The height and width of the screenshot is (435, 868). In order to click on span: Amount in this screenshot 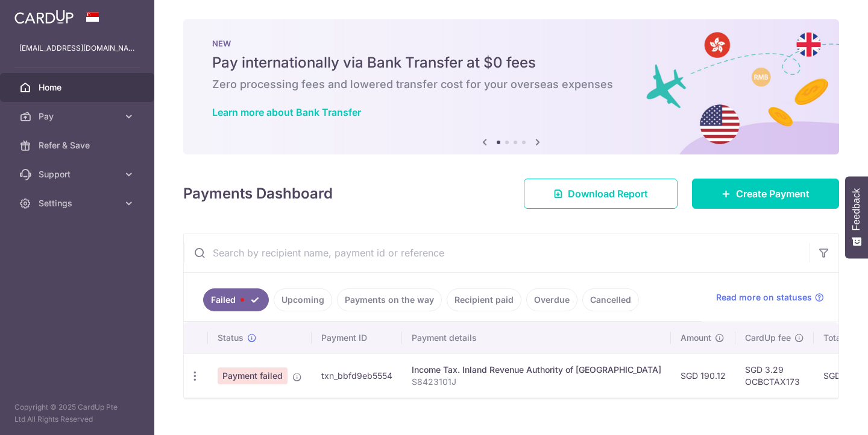, I will do `click(695, 338)`.